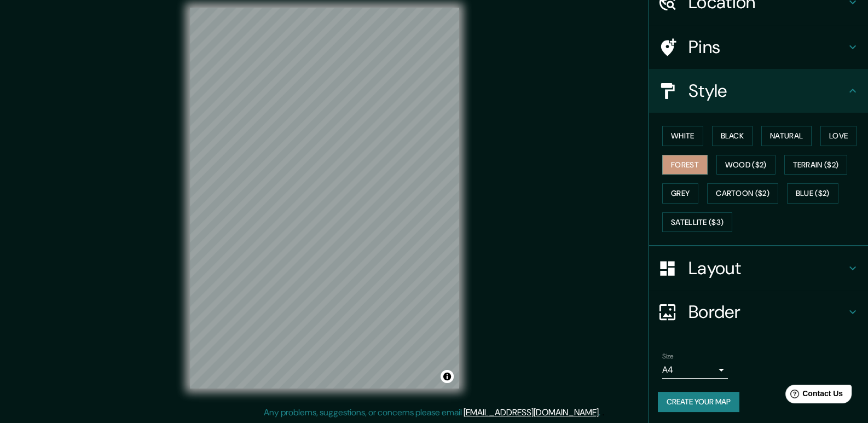  What do you see at coordinates (685, 165) in the screenshot?
I see `button: Forest` at bounding box center [685, 165].